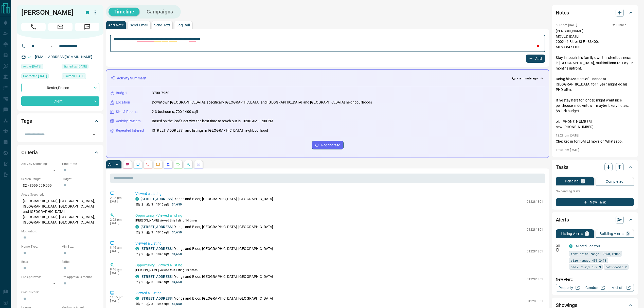 Image resolution: width=644 pixels, height=308 pixels. I want to click on a: Condos, so click(594, 288).